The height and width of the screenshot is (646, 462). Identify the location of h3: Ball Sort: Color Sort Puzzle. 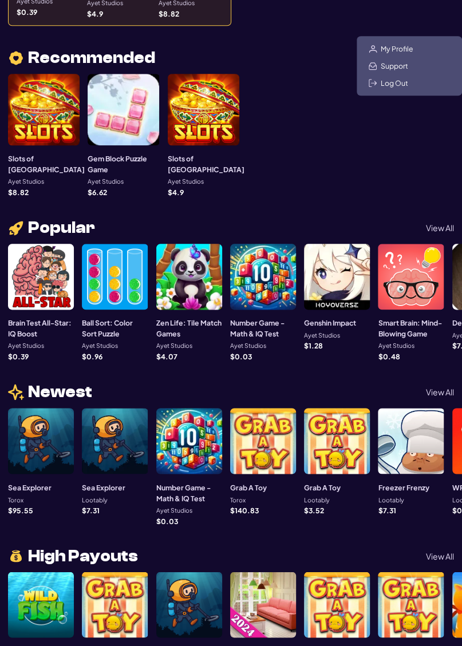
(114, 328).